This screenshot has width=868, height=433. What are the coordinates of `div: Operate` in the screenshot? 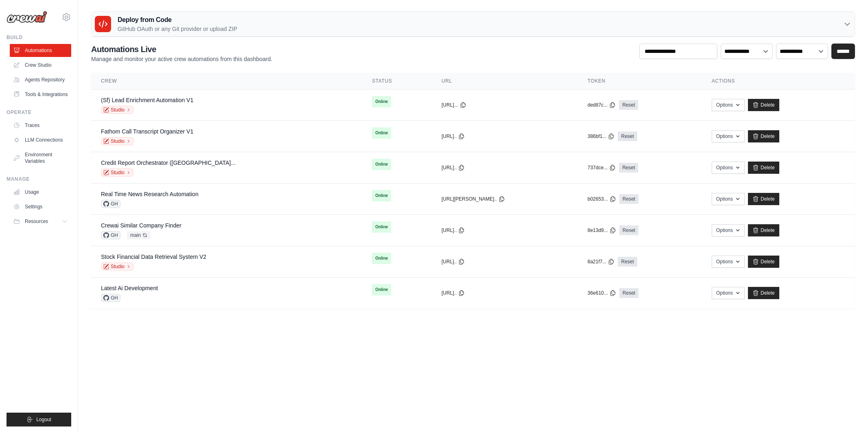 It's located at (39, 112).